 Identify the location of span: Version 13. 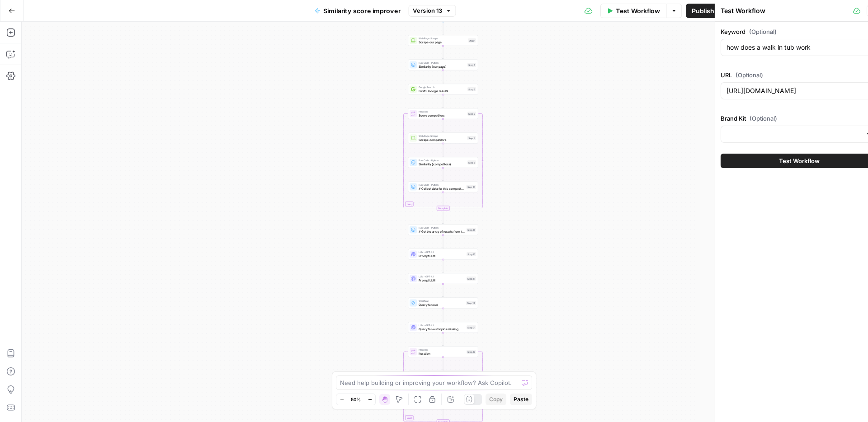
(428, 11).